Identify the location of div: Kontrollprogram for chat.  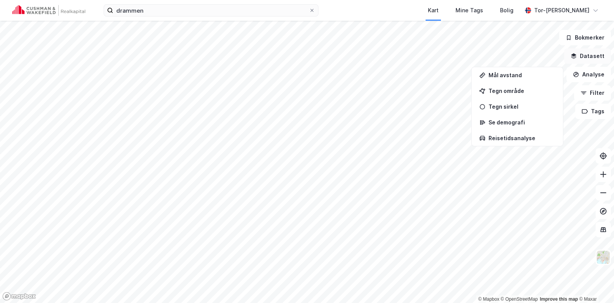
(595, 284).